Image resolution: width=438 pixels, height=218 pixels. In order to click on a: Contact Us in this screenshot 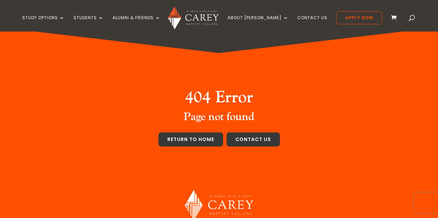, I will do `click(313, 23)`.